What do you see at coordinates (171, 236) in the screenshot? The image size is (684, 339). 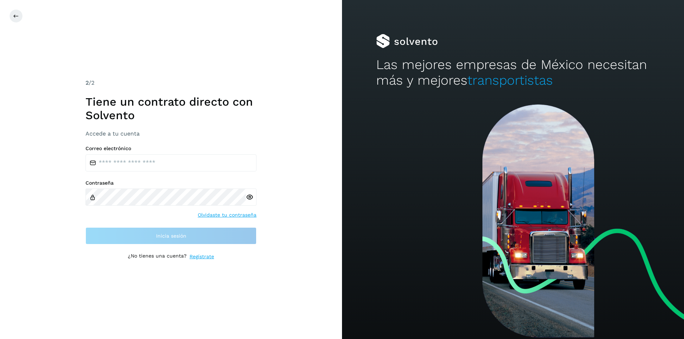 I see `span: Inicia sesión` at bounding box center [171, 236].